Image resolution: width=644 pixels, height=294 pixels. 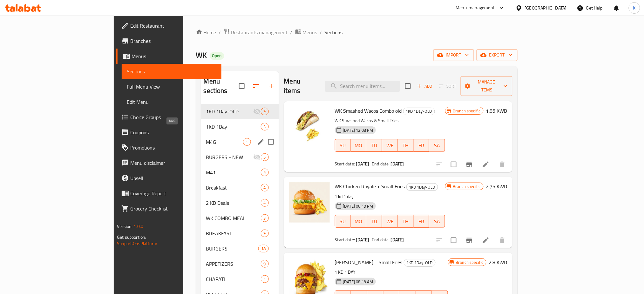 What do you see at coordinates (256, 86) in the screenshot?
I see `span: Sort sections` at bounding box center [256, 86].